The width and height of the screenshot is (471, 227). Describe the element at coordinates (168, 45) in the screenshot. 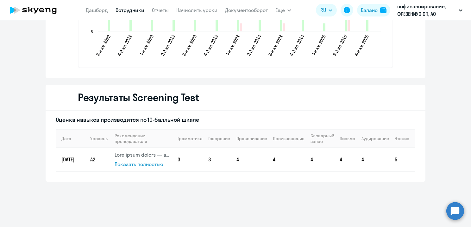

I see `text: 2-й кв. 2023` at that location.